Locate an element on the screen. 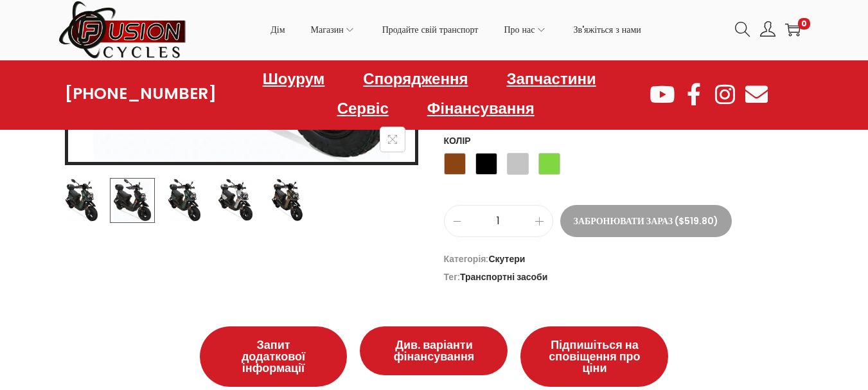 This screenshot has height=390, width=868. font: Фінансування is located at coordinates (481, 108).